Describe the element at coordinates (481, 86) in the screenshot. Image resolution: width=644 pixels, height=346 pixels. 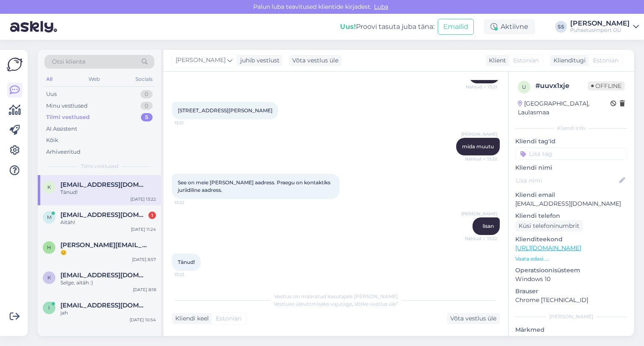
I see `span: Nähtud ✓ 13:21` at that location.